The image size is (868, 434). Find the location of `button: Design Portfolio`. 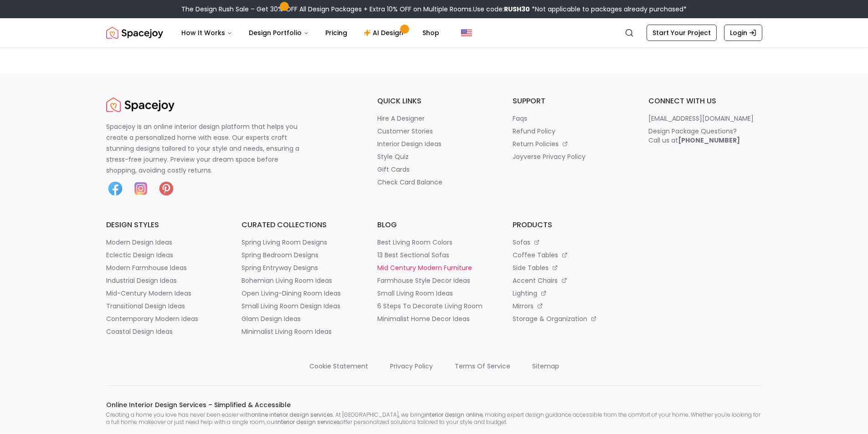

button: Design Portfolio is located at coordinates (279, 33).